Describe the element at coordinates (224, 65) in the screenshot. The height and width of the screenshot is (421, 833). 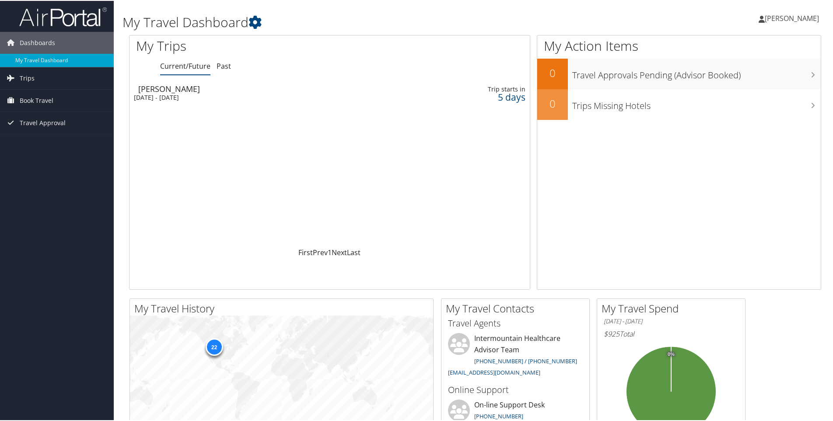
I see `a: Past` at that location.